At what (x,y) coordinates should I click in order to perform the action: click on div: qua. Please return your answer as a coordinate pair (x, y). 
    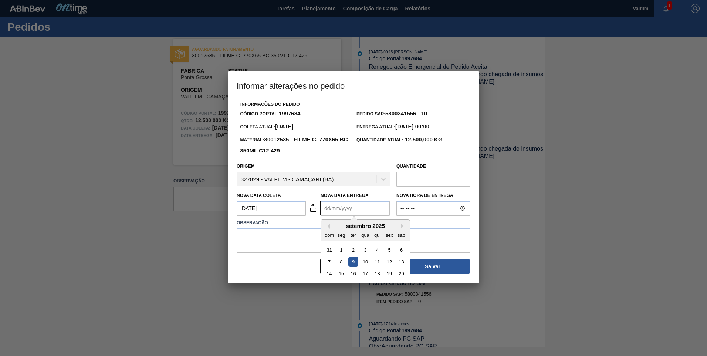
    Looking at the image, I should click on (365, 235).